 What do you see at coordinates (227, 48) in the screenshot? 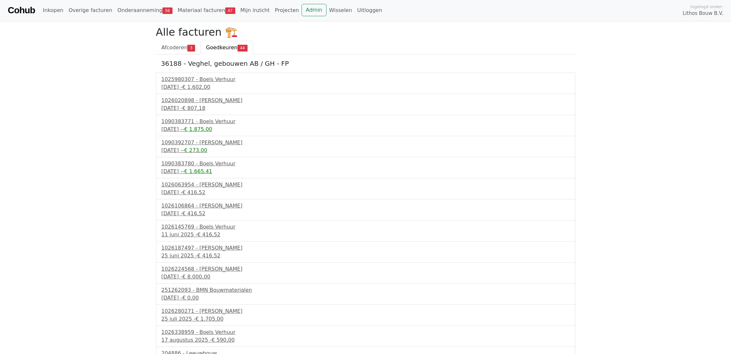
I see `a: Goedkeuren44` at bounding box center [227, 48].